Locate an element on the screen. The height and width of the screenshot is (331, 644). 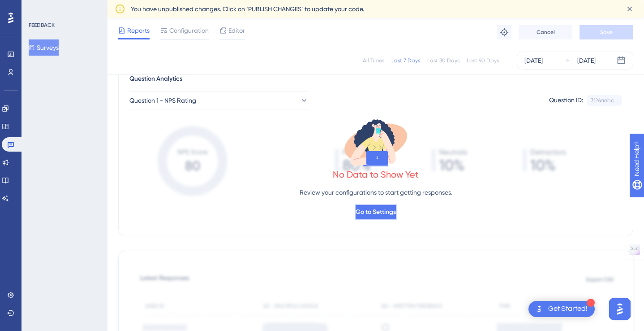
span: Go to Settings is located at coordinates (376, 212).